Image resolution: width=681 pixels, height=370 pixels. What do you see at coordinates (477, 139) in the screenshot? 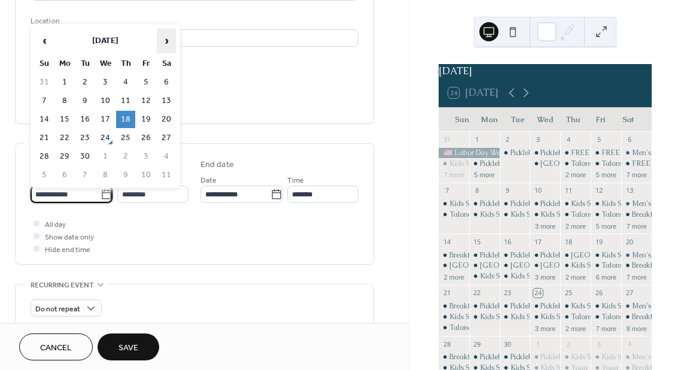
I see `div: 1` at bounding box center [477, 139].